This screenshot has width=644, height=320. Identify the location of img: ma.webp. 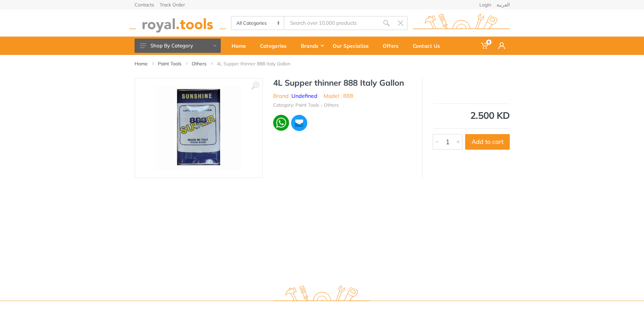
(299, 123).